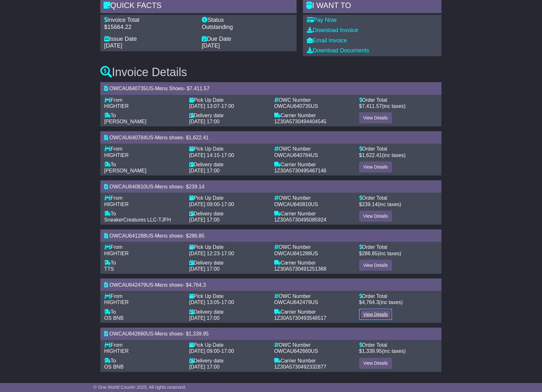 This screenshot has width=542, height=392. I want to click on span: SneakerCreatures LLC-TJFH, so click(137, 220).